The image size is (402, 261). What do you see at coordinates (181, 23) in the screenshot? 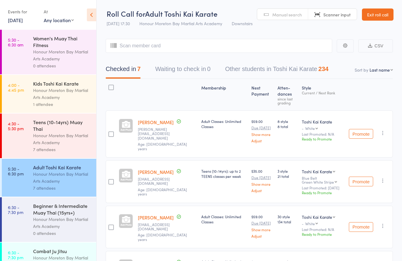
I see `span: Honour Moreton Bay Martial Arts Academy` at bounding box center [181, 23].